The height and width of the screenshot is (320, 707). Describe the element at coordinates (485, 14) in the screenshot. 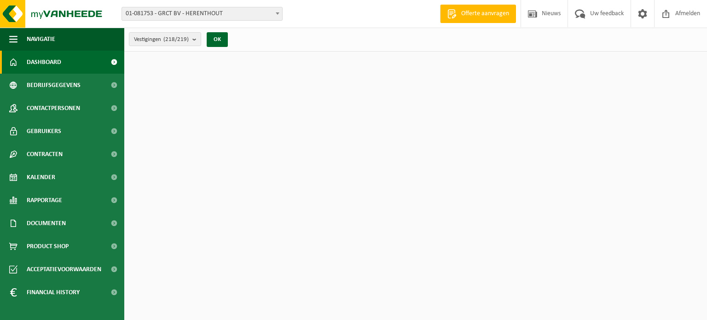

I see `span: Offerte aanvragen` at that location.